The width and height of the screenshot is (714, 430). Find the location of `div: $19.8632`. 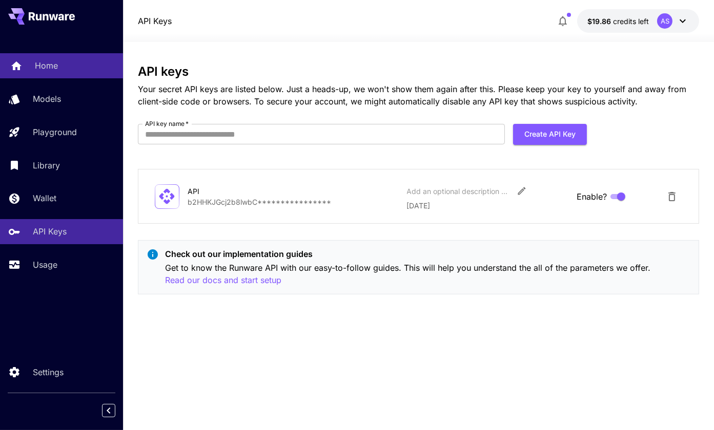

div: $19.8632 is located at coordinates (618, 21).